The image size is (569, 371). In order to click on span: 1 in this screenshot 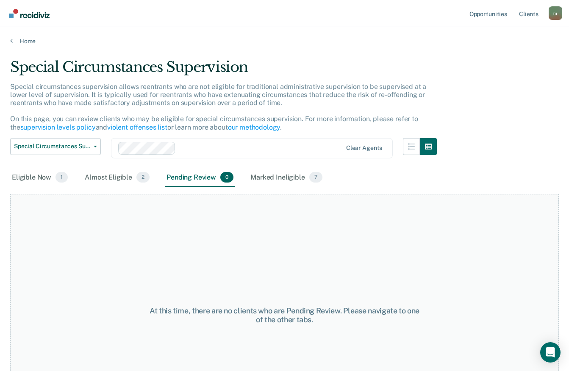, I will do `click(61, 178)`.